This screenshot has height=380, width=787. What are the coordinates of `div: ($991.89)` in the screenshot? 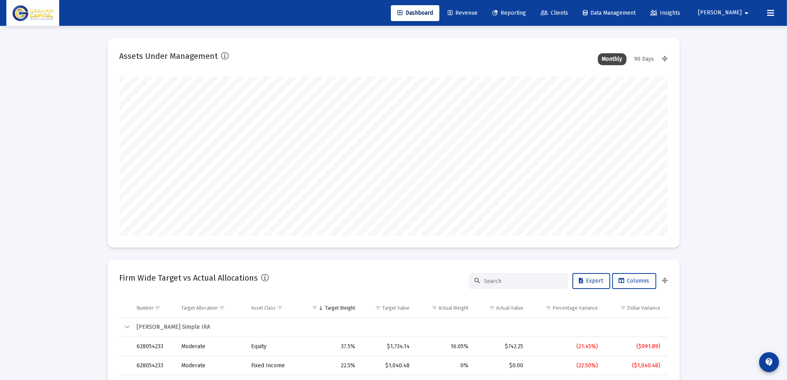 It's located at (635, 346).